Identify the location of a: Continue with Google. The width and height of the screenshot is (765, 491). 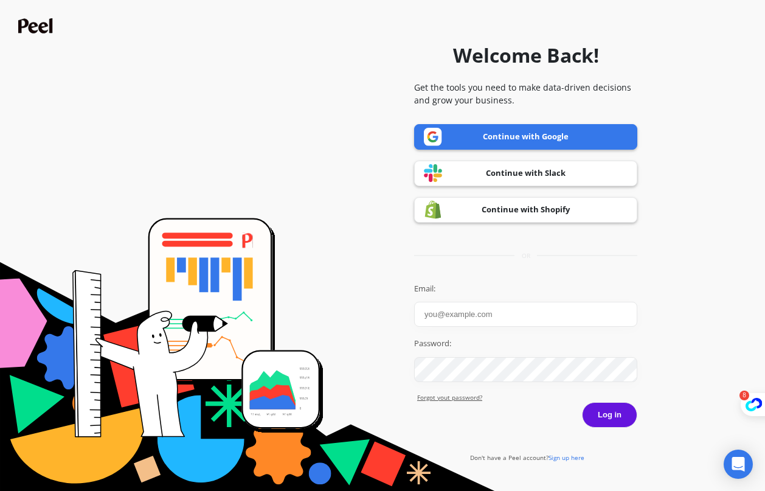
(525, 137).